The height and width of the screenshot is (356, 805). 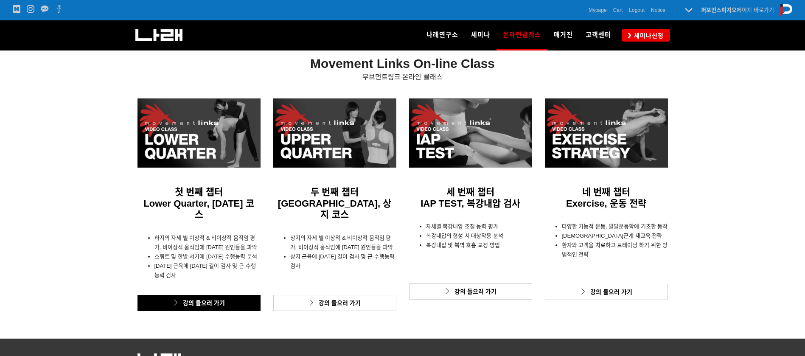 I want to click on a: Logout, so click(x=636, y=10).